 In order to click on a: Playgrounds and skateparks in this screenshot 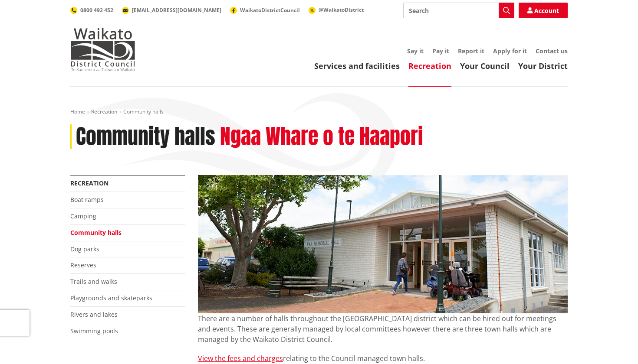, I will do `click(111, 298)`.